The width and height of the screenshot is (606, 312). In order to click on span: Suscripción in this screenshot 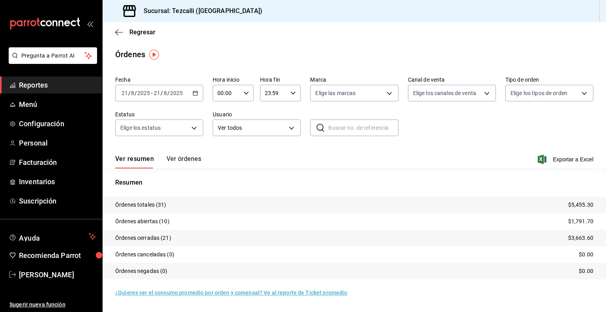, I will do `click(57, 201)`.